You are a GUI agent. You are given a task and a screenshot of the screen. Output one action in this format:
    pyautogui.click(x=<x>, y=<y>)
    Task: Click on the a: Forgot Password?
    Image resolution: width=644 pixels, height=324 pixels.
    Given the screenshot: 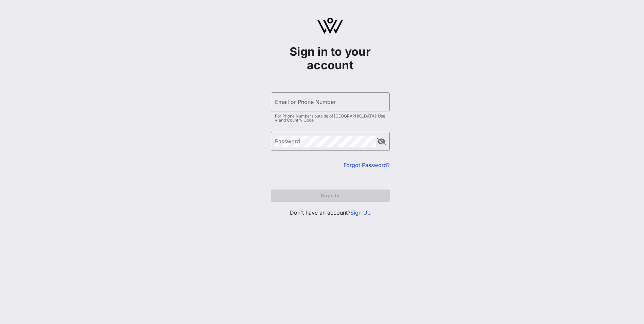 What is the action you would take?
    pyautogui.click(x=366, y=165)
    